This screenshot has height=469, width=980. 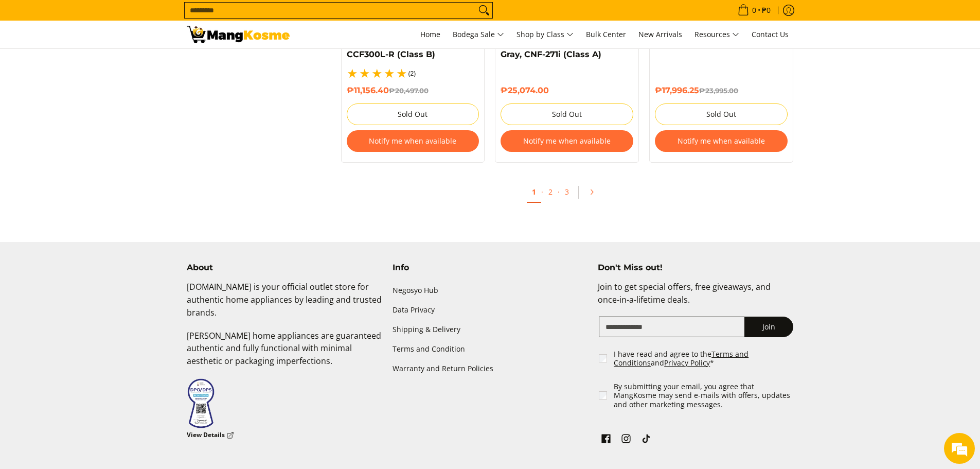 What do you see at coordinates (766, 11) in the screenshot?
I see `span: ₱0` at bounding box center [766, 11].